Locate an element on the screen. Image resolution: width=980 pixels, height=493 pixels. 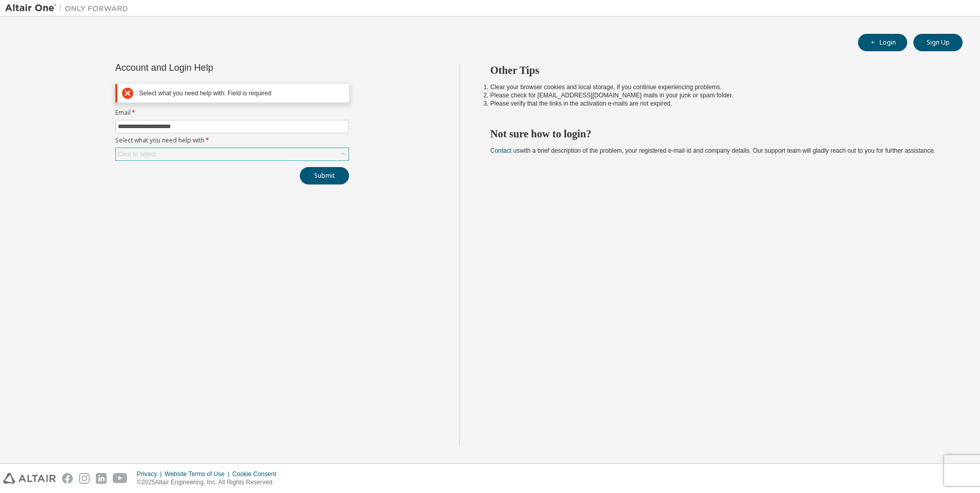
img: Altair One is located at coordinates (70, 8).